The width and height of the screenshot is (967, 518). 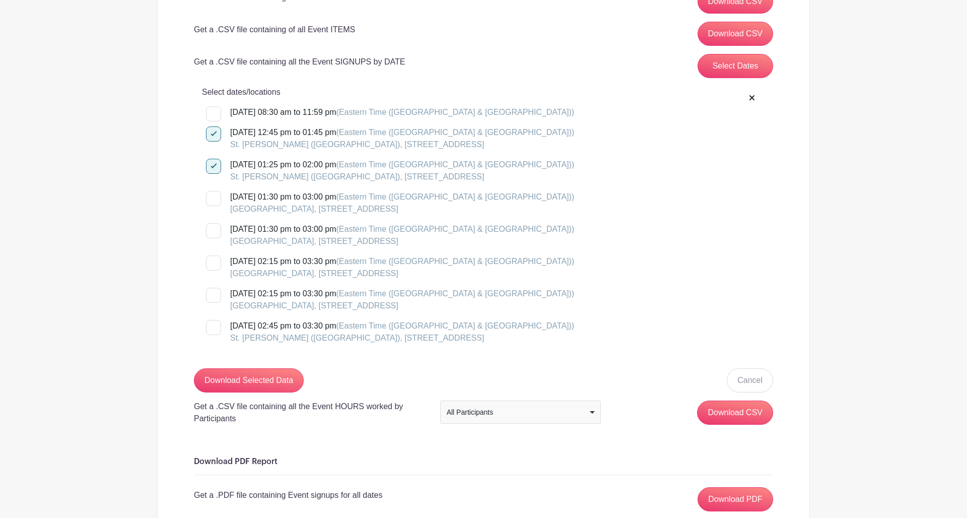 I want to click on a: Download CSV, so click(x=736, y=34).